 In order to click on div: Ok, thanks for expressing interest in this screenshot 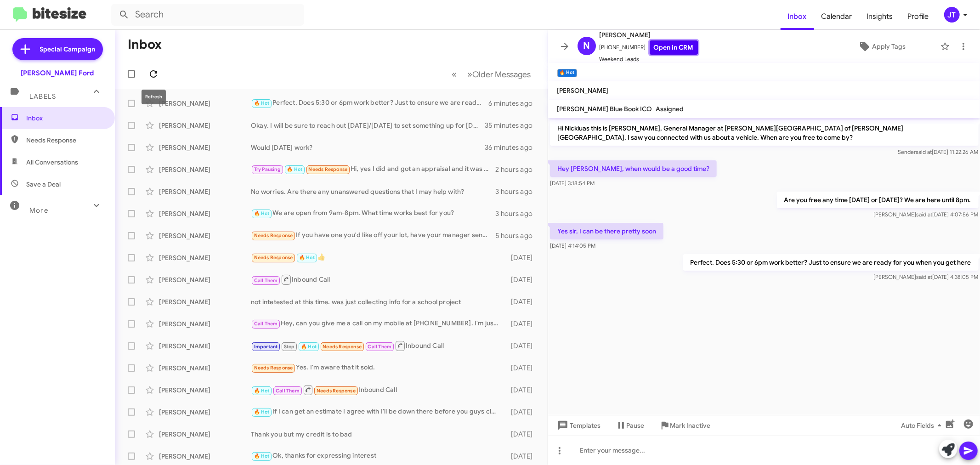, I will do `click(377, 457)`.